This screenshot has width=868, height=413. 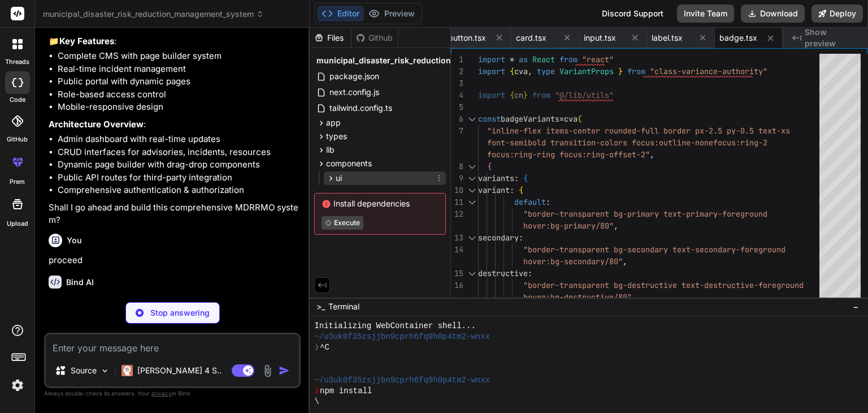 What do you see at coordinates (467, 38) in the screenshot?
I see `span: button.tsx` at bounding box center [467, 38].